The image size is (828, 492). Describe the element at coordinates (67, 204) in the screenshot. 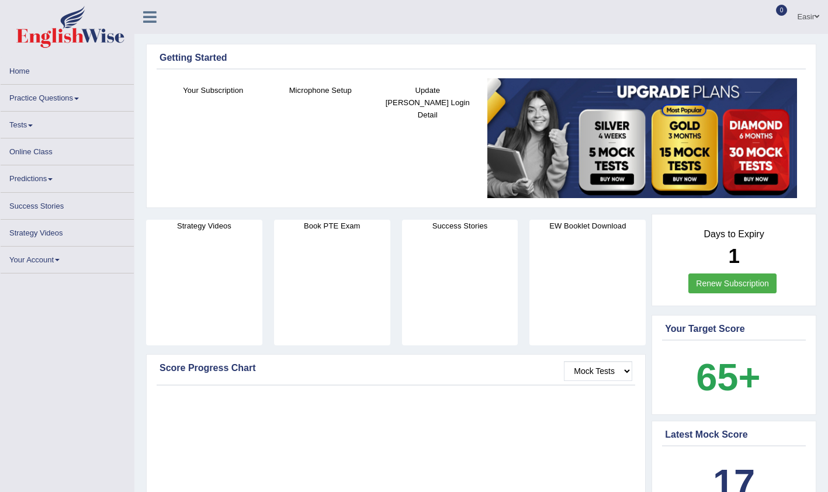

I see `a: Success Stories` at that location.